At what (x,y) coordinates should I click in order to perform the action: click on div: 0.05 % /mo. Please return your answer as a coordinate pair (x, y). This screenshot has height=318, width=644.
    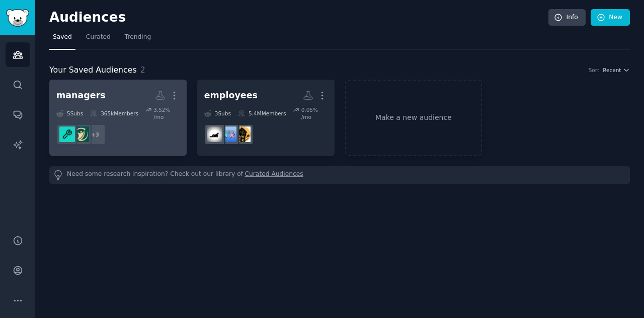
    Looking at the image, I should click on (315, 113).